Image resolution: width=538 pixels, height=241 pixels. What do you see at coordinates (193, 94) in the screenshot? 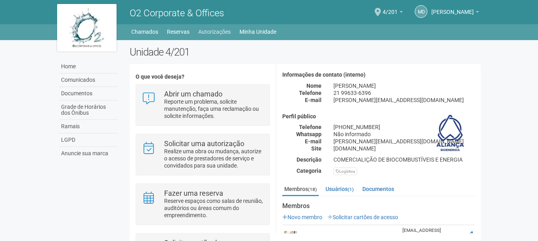
I see `strong: Abrir um chamado` at bounding box center [193, 94].